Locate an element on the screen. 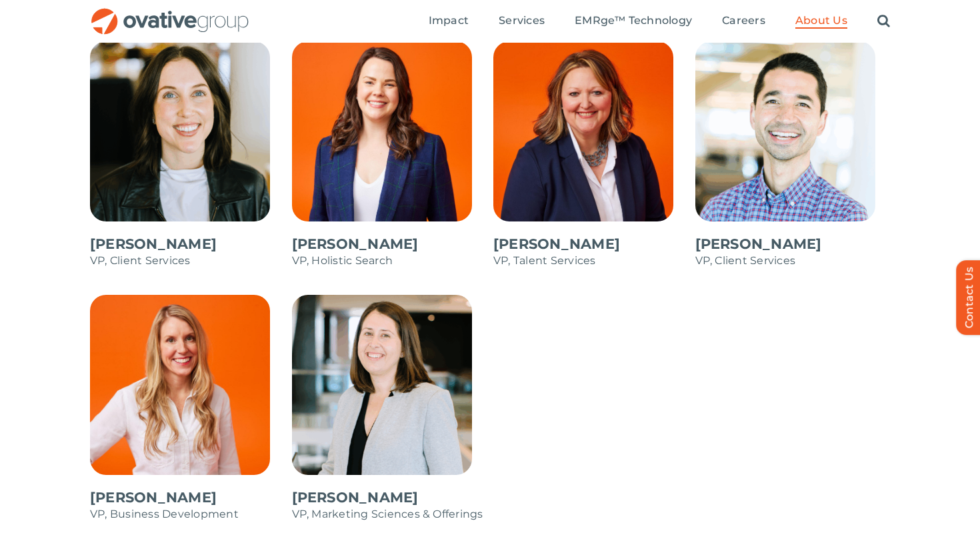 Image resolution: width=980 pixels, height=555 pixels. a: Impact is located at coordinates (448, 22).